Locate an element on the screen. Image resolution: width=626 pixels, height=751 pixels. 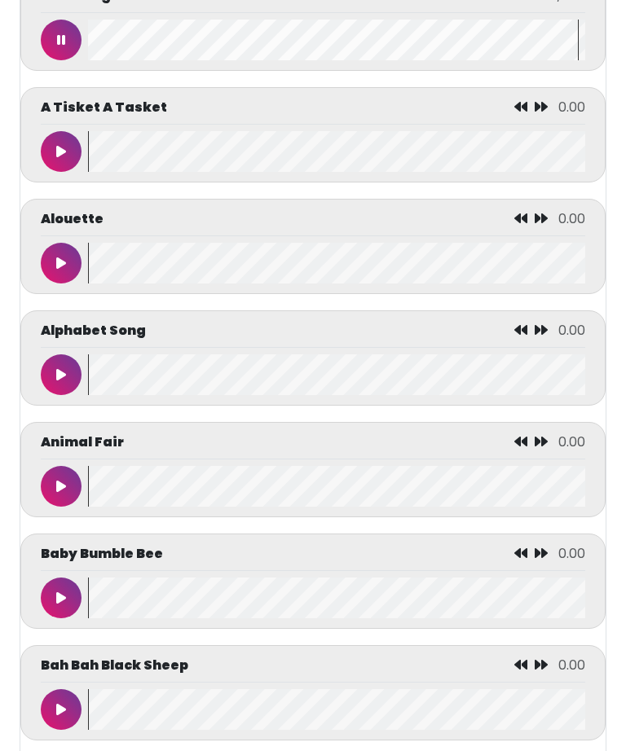
p: Bah Bah Black Sheep is located at coordinates (114, 666).